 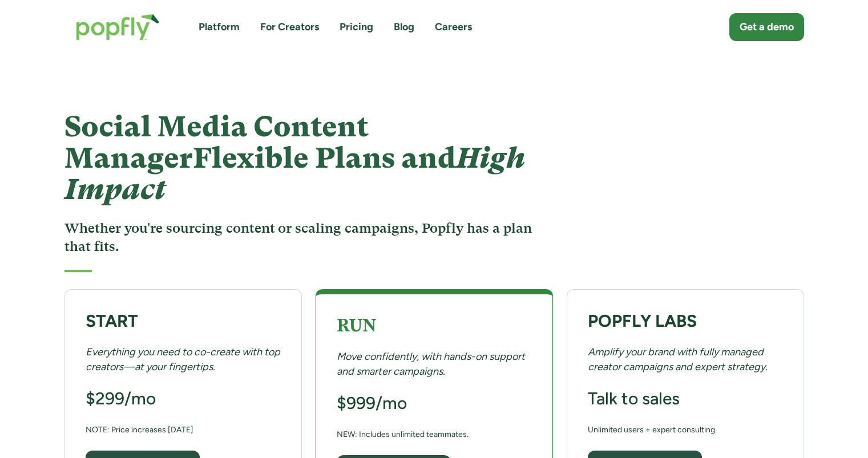 I want to click on div: Get a demo, so click(x=766, y=27).